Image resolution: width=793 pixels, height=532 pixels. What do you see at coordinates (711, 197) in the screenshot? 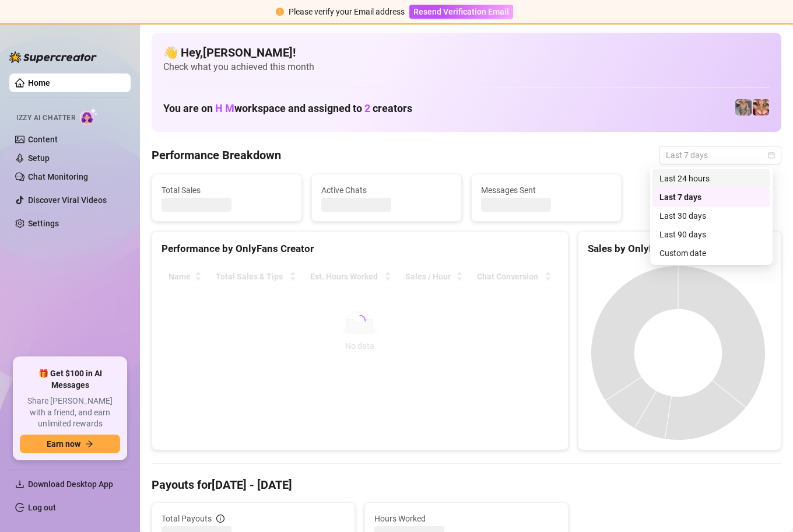
I see `div: Last 7 days` at bounding box center [711, 197].